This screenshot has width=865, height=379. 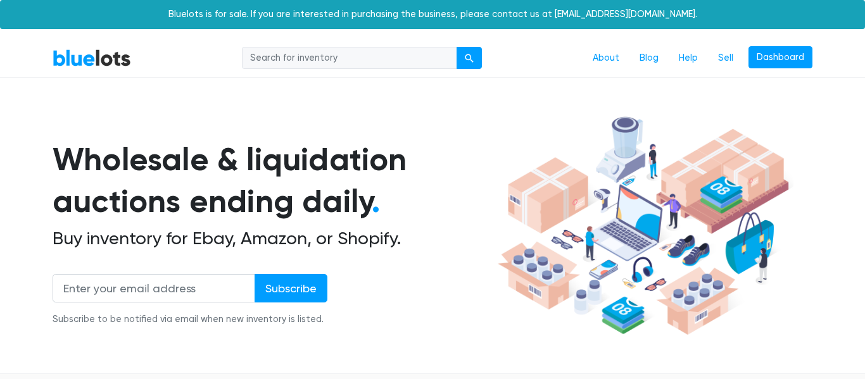 I want to click on a: About, so click(x=606, y=58).